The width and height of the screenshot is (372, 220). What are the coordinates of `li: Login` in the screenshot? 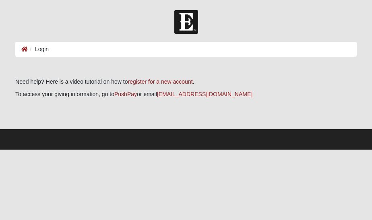 It's located at (38, 49).